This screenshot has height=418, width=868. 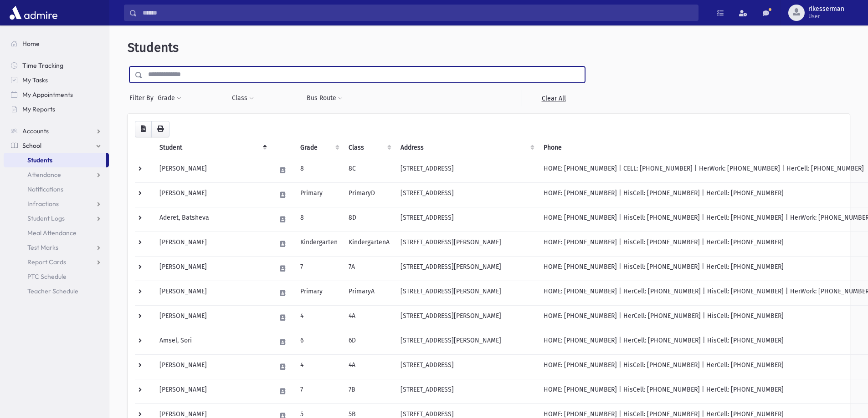 I want to click on span: Notifications, so click(x=45, y=189).